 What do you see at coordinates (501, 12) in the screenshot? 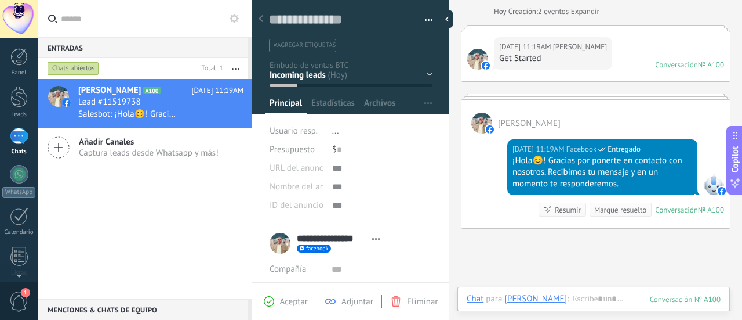
I see `div: Hoy` at bounding box center [501, 12].